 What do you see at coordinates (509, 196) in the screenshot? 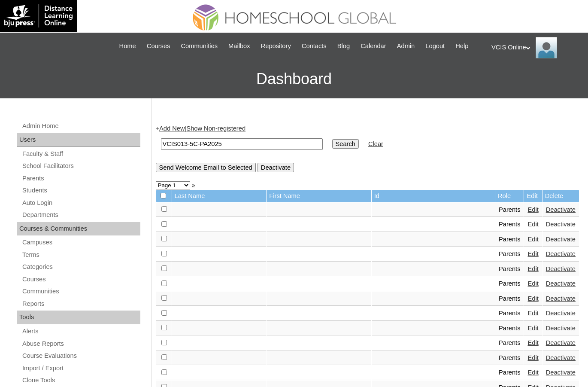
I see `td: Role` at bounding box center [509, 196].